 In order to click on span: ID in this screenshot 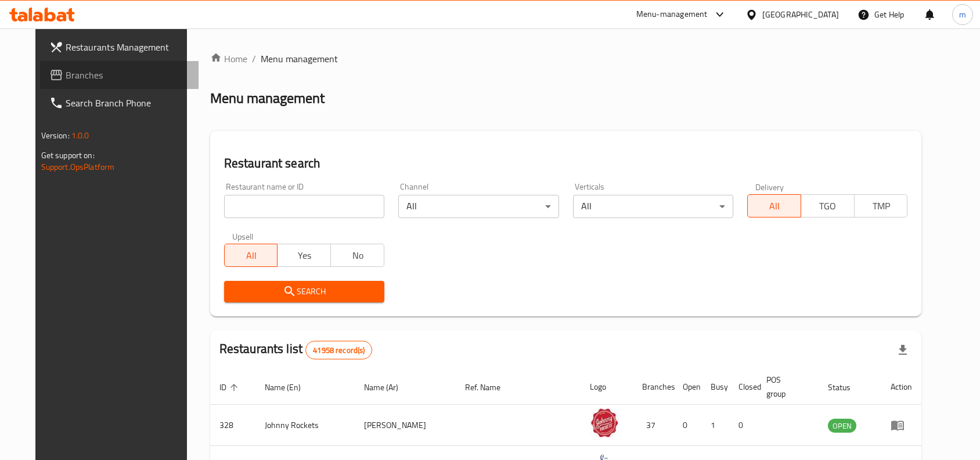, I will do `click(230, 387)`.